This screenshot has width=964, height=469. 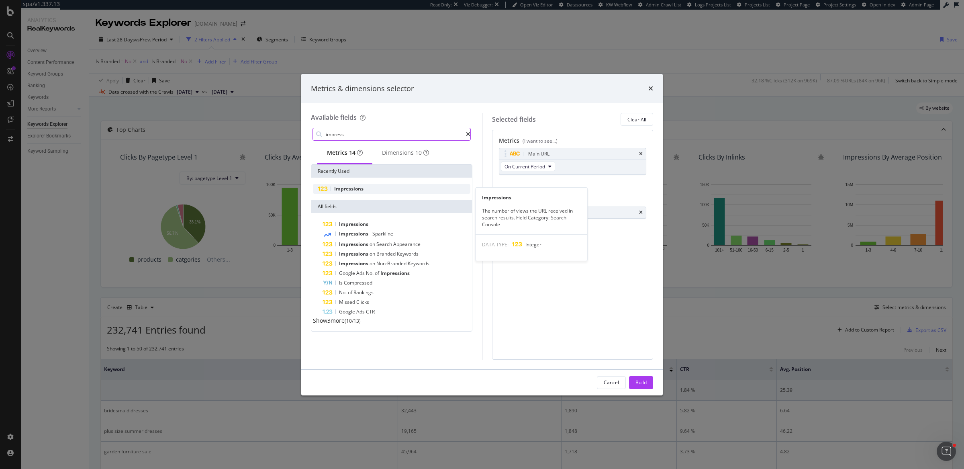 I want to click on div: modal, so click(x=482, y=235).